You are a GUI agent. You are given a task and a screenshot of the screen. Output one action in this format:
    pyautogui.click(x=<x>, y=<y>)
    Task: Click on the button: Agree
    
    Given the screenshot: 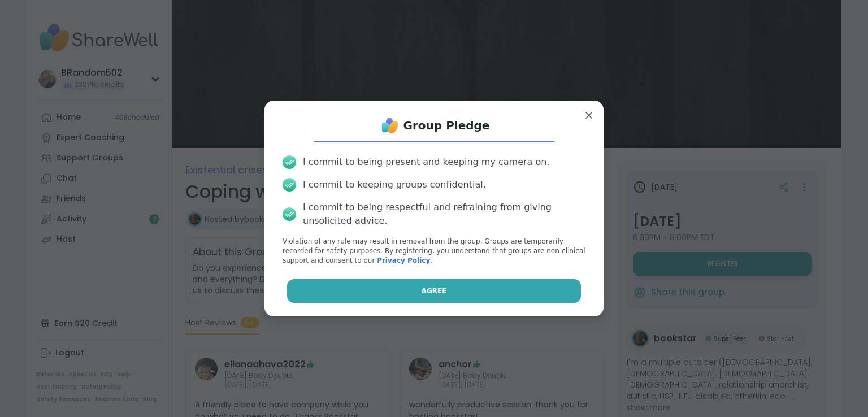 What is the action you would take?
    pyautogui.click(x=434, y=291)
    